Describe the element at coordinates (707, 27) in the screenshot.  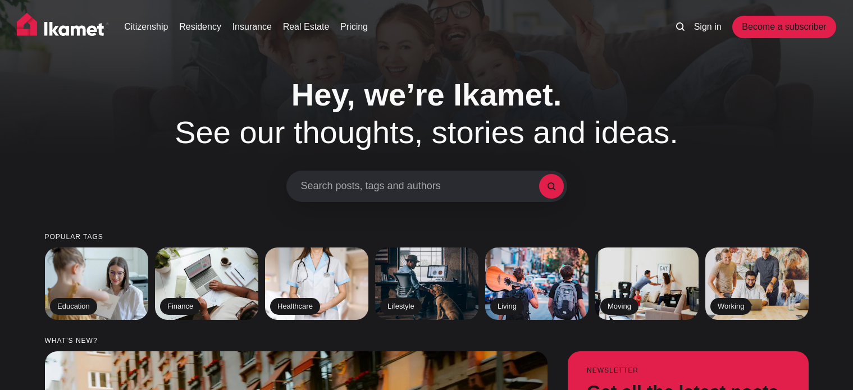
I see `a: Sign in` at that location.